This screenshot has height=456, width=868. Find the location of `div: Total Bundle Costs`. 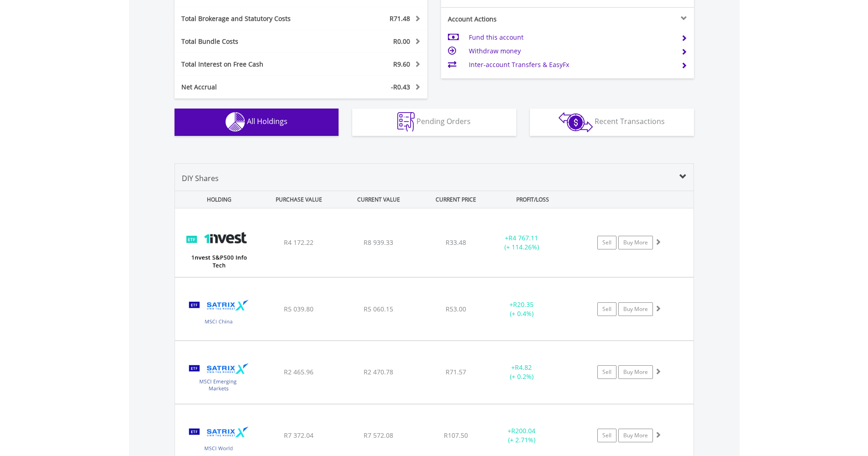

div: Total Bundle Costs is located at coordinates (248, 41).